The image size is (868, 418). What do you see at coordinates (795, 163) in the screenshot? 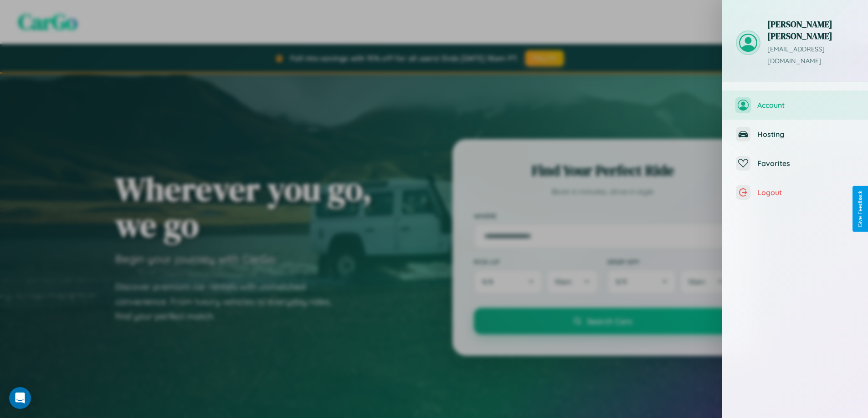
I see `button: Favorites` at bounding box center [795, 163].